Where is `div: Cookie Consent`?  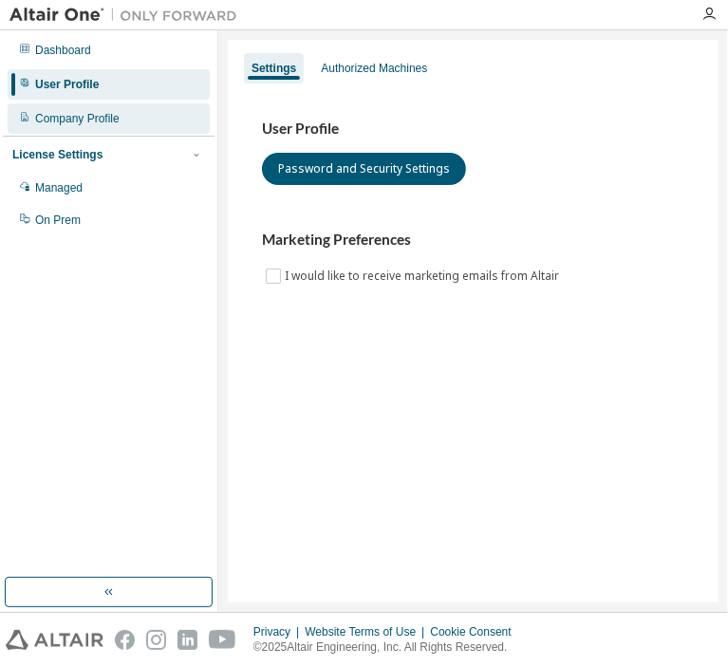
div: Cookie Consent is located at coordinates (475, 632).